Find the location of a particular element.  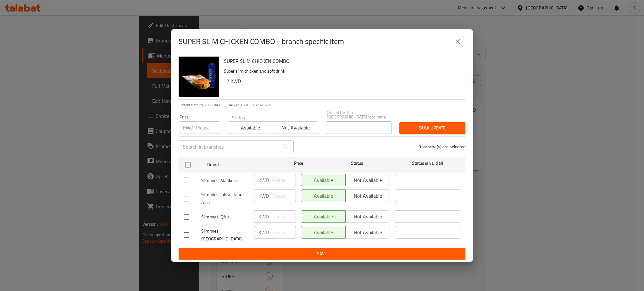

span: Save is located at coordinates (322, 254).